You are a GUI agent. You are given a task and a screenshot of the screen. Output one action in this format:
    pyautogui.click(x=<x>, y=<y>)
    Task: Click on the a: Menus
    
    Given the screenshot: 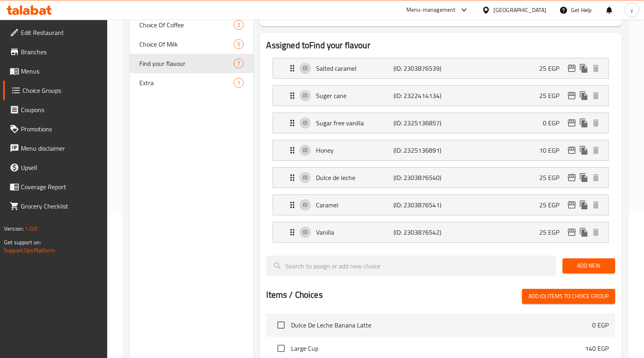 What is the action you would take?
    pyautogui.click(x=55, y=71)
    